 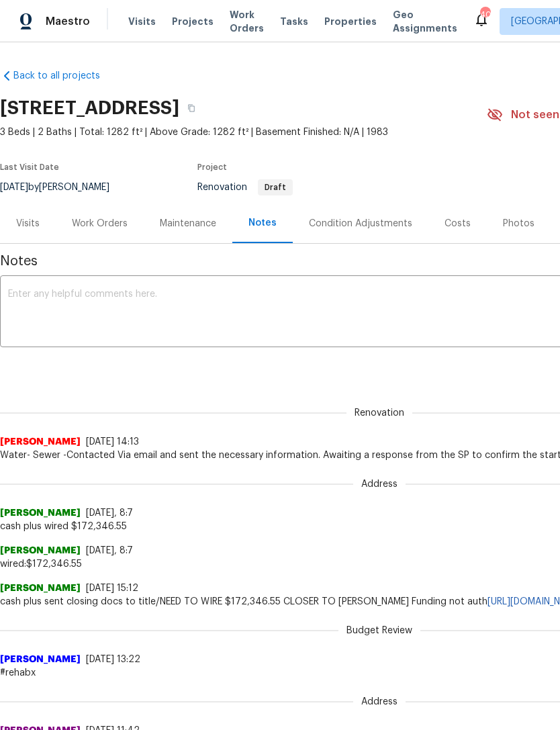 I want to click on div: Costs, so click(x=457, y=223).